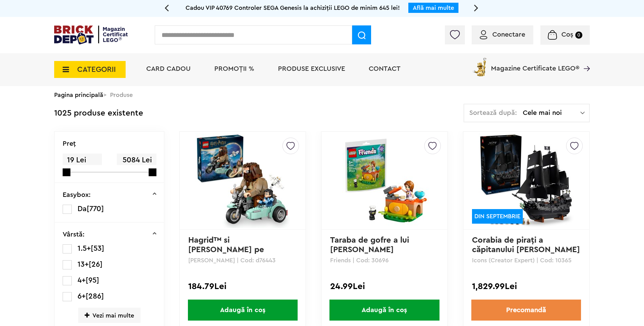 The width and height of the screenshot is (644, 326). What do you see at coordinates (526, 310) in the screenshot?
I see `a: Precomandă` at bounding box center [526, 310].